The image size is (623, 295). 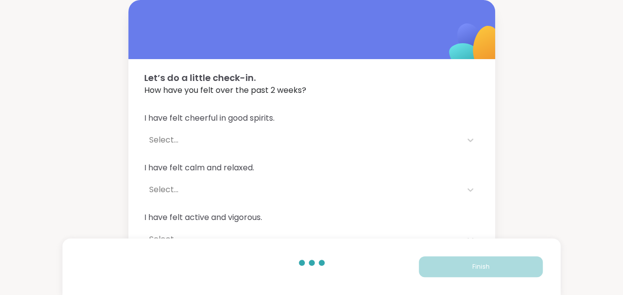 I want to click on span: Finish, so click(x=481, y=266).